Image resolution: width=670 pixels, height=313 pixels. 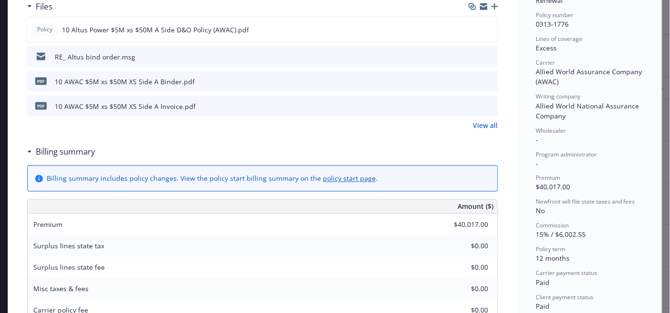 I want to click on div: 10 AWAC $5M xs $50M XS Side A Binder.pdf, so click(x=125, y=81).